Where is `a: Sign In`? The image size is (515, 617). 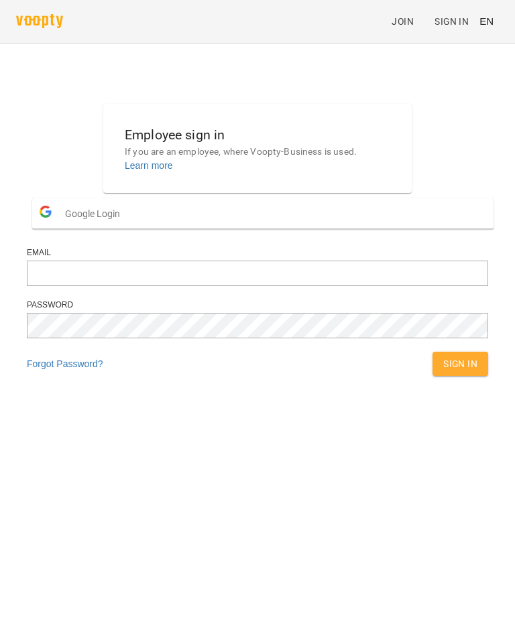 a: Sign In is located at coordinates (451, 21).